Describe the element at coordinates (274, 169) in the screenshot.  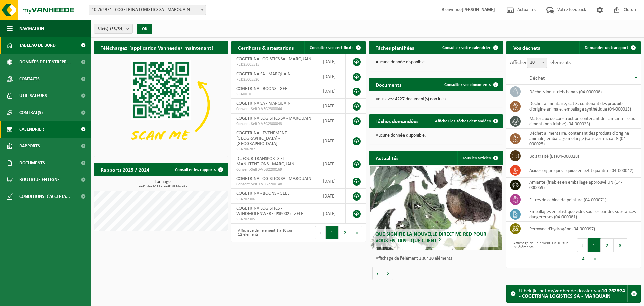
I see `span: Consent-SelfD-VEG2200169` at that location.